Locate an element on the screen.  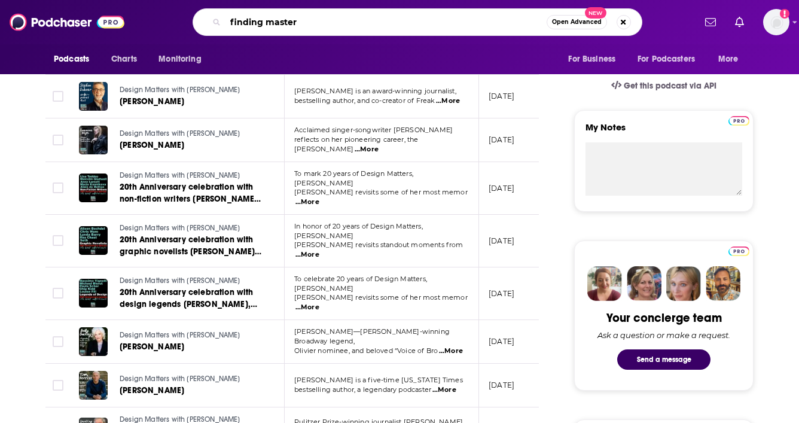
svg: Add a profile image is located at coordinates (785, 14).